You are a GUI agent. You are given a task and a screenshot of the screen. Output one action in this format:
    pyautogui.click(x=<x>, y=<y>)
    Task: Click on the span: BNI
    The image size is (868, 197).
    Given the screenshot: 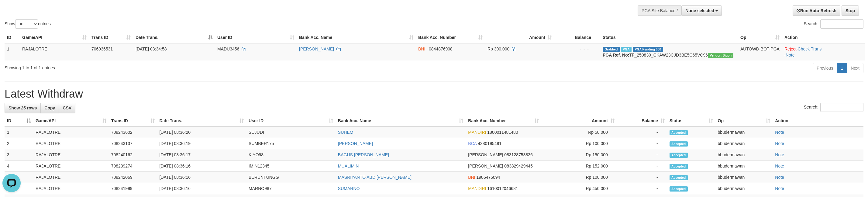 What is the action you would take?
    pyautogui.click(x=472, y=177)
    